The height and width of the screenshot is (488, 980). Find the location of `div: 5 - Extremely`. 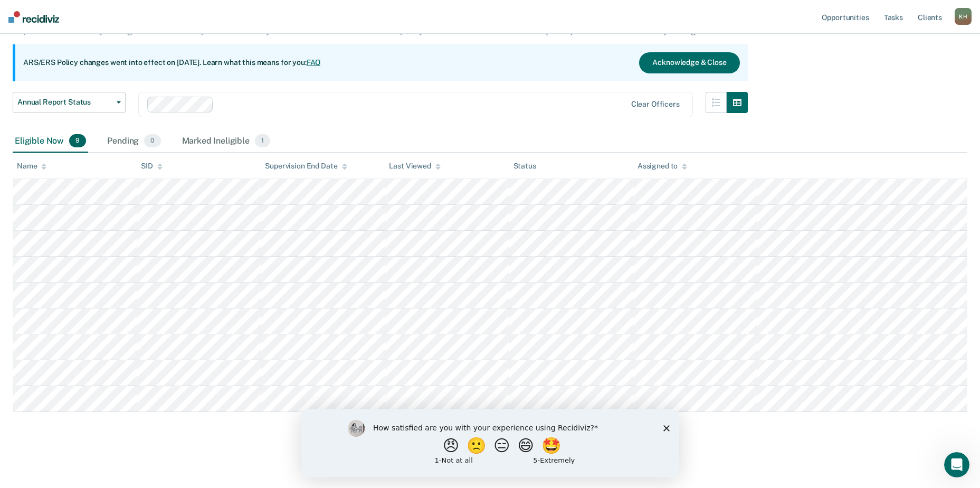

div: 5 - Extremely is located at coordinates (281, 51).